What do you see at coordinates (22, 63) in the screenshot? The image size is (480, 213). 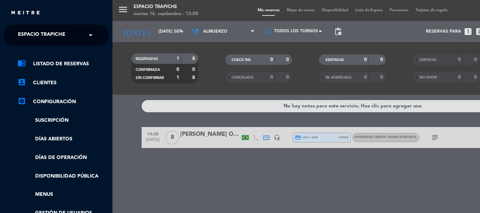 I see `i: chrome_reader_mode` at bounding box center [22, 63].